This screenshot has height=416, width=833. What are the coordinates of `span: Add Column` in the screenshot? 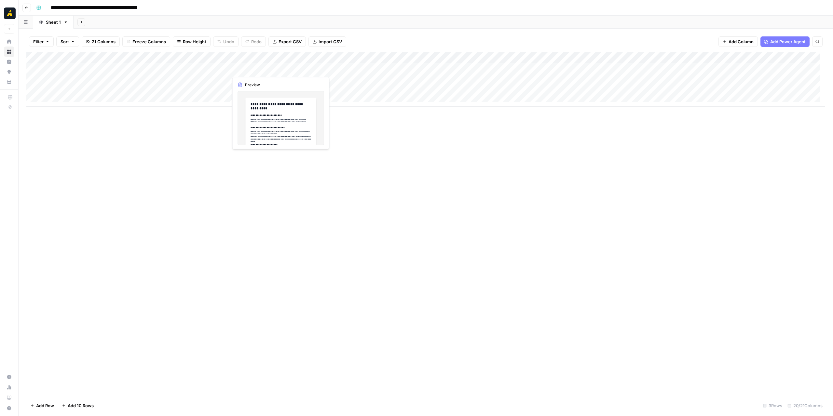 It's located at (741, 42).